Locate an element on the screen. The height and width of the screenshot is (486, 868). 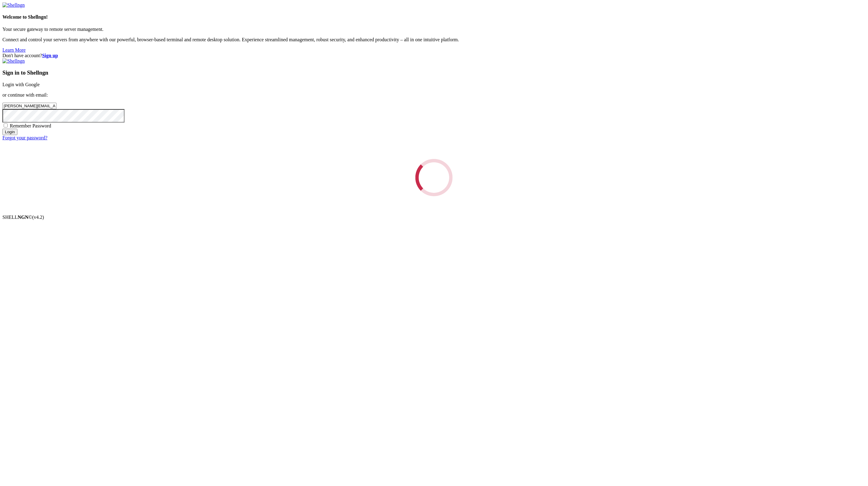
p: Connect and control your servers from anywhere with our powerful, browser-based terminal and remo... is located at coordinates (434, 40).